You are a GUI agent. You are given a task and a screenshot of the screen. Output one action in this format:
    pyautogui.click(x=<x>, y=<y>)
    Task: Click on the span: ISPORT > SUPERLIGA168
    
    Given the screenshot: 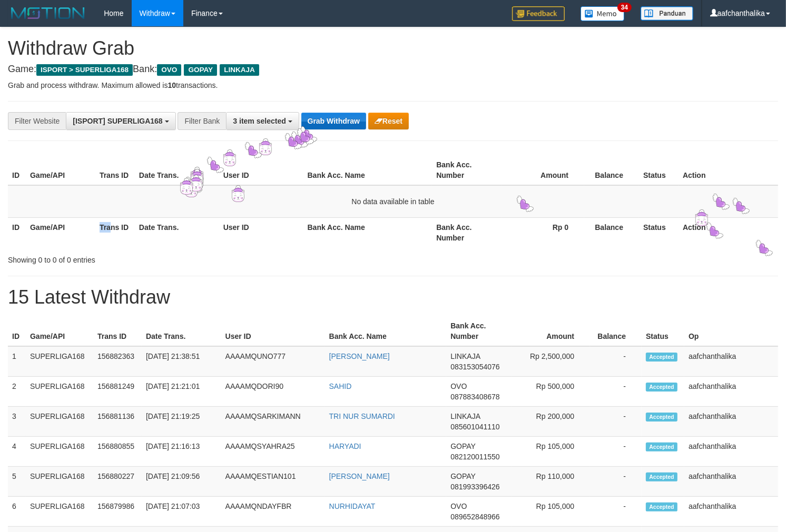 What is the action you would take?
    pyautogui.click(x=84, y=70)
    